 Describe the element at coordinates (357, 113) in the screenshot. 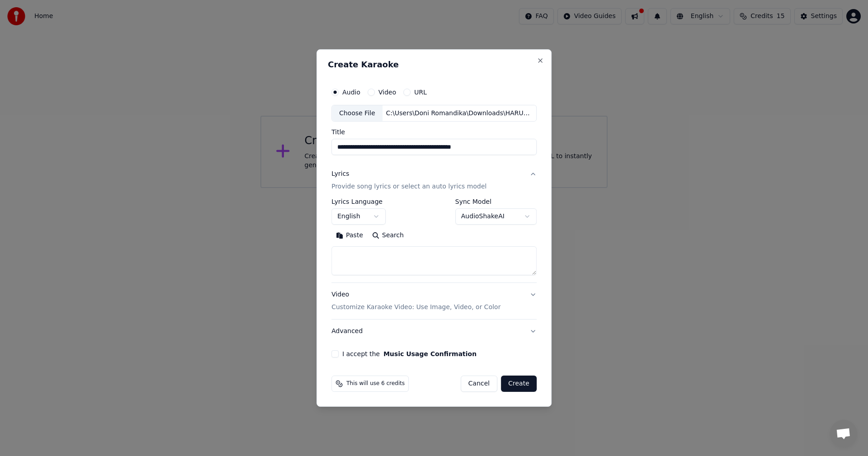

I see `div: Choose File` at that location.